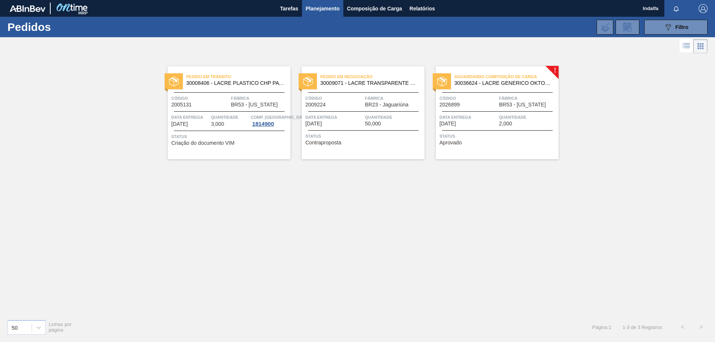 Image resolution: width=715 pixels, height=342 pixels. Describe the element at coordinates (449, 105) in the screenshot. I see `span: 2026899` at that location.